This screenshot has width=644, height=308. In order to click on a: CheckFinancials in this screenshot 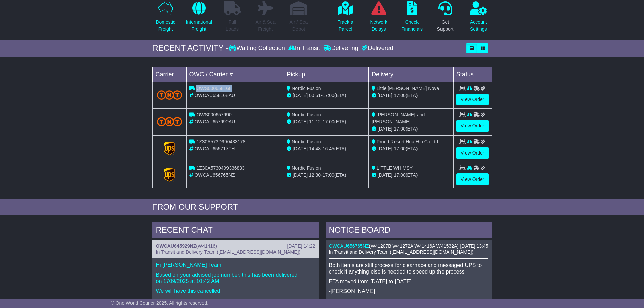, I will do `click(412, 18)`.